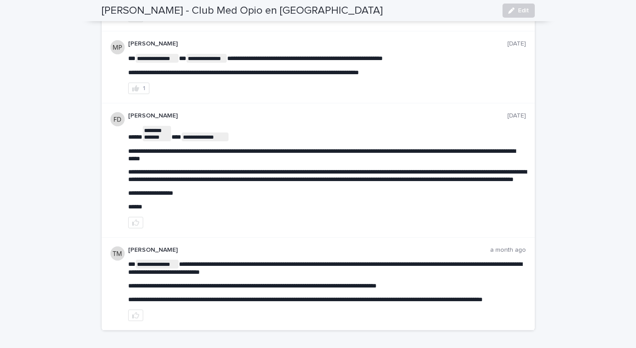  Describe the element at coordinates (518, 11) in the screenshot. I see `button: Edit` at that location.